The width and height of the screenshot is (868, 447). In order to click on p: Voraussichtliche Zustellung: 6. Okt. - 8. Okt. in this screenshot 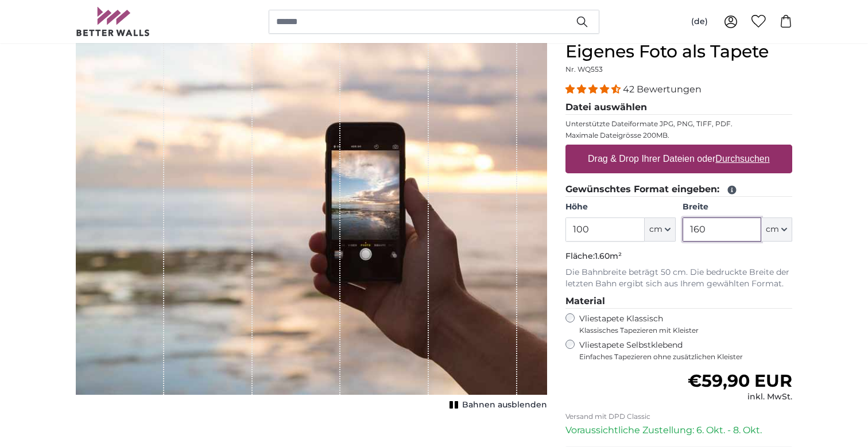, I will do `click(679, 431)`.